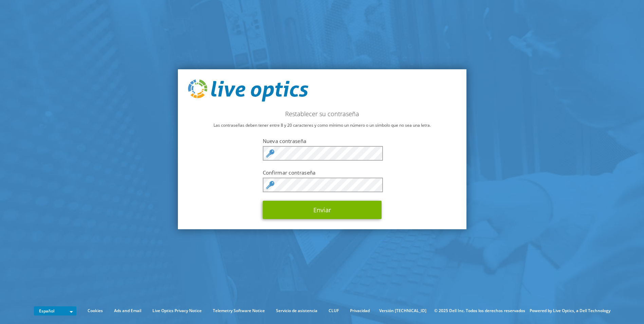  Describe the element at coordinates (360, 311) in the screenshot. I see `a: Privacidad` at that location.